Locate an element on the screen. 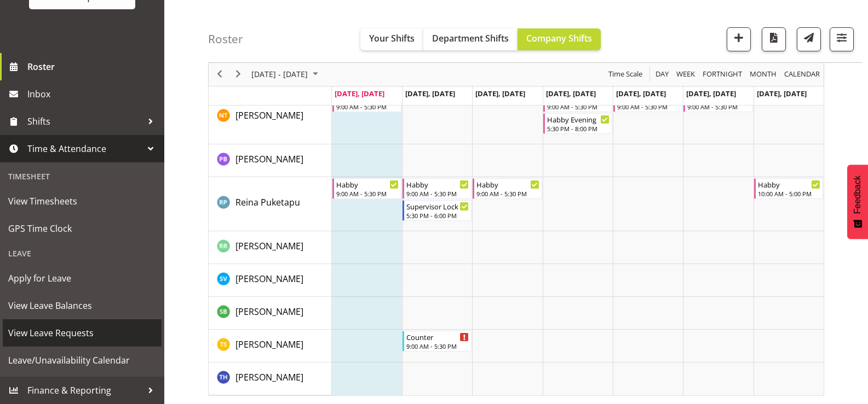 The height and width of the screenshot is (404, 868). td: Tamara Straker resource is located at coordinates (270, 347).